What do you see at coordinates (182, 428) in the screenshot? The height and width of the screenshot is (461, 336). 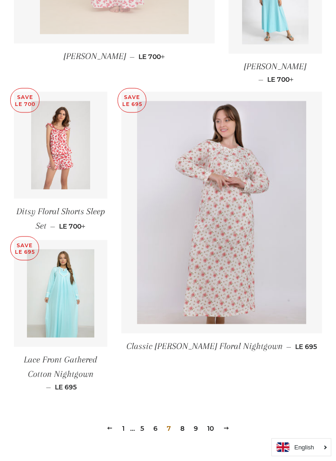 I see `a: 8` at bounding box center [182, 428].